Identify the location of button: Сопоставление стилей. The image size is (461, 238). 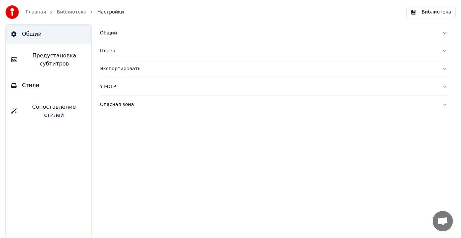
(49, 111).